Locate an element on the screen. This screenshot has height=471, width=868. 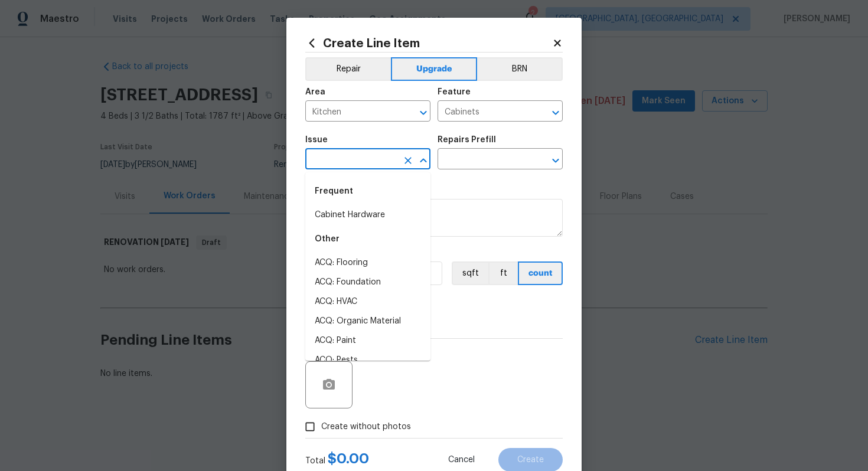
li: ACQ: Foundation is located at coordinates (368, 283).